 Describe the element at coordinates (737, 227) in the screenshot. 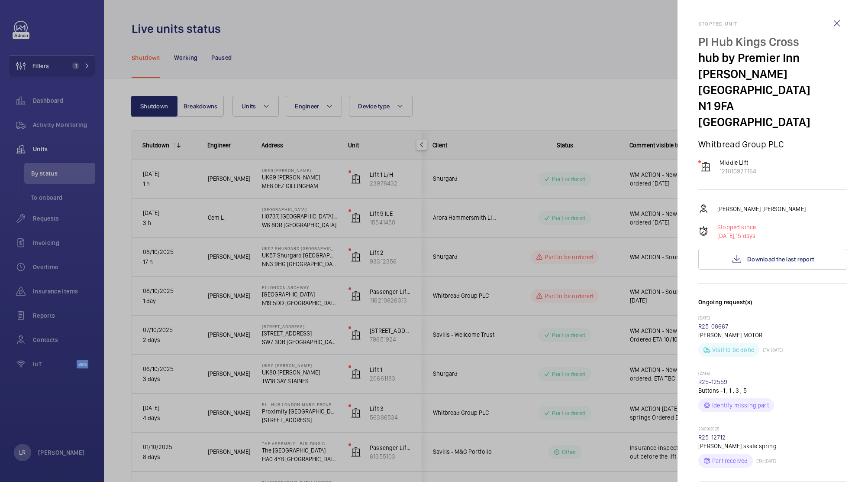

I see `p: Stopped since` at that location.